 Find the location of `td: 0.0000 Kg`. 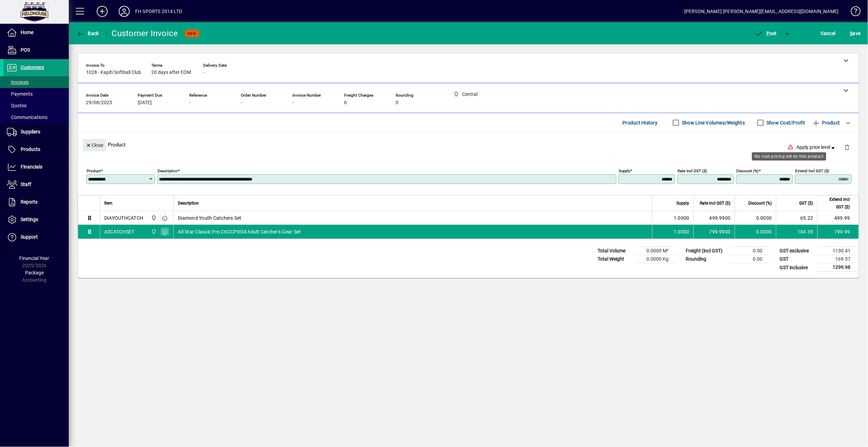

td: 0.0000 Kg is located at coordinates (657, 259).